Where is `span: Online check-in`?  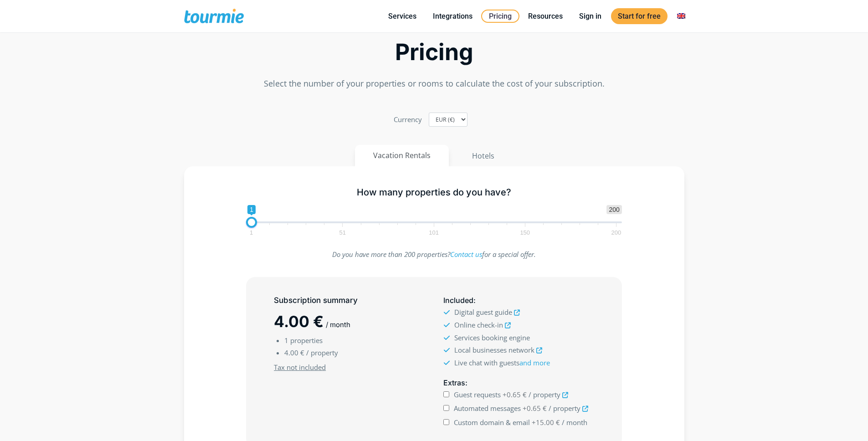
span: Online check-in is located at coordinates (478, 325).